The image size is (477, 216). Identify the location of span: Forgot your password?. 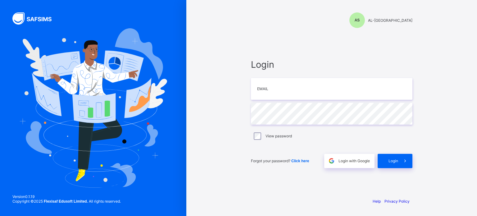
(280, 161).